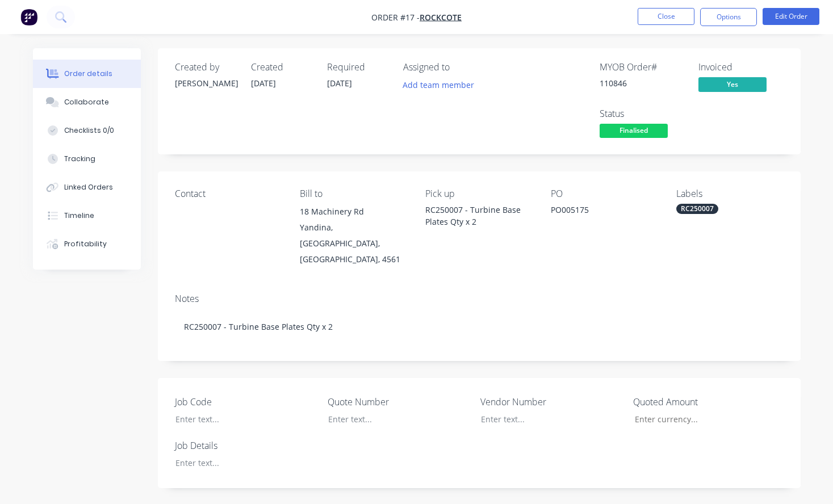 The height and width of the screenshot is (504, 833). I want to click on div: Collaborate, so click(86, 103).